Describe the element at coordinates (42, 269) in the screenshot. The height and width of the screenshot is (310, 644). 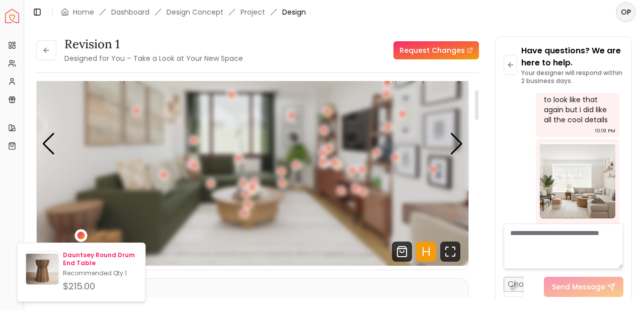
I see `img: Dauntsey Round Drum End Table` at that location.